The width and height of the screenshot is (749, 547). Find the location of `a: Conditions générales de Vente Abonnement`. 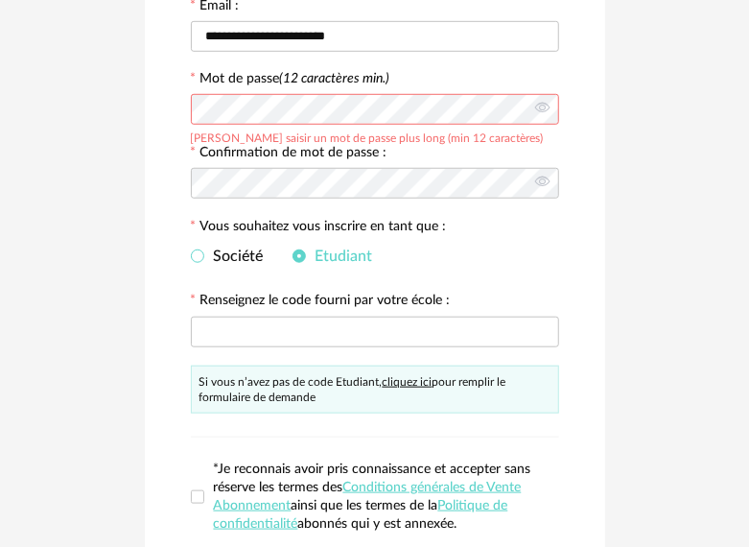

a: Conditions générales de Vente Abonnement is located at coordinates (367, 496).